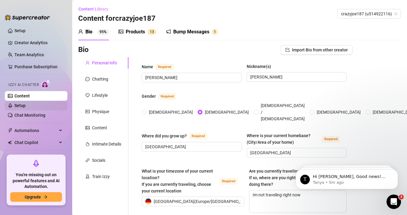 This screenshot has height=215, width=407. I want to click on span: Automations, so click(36, 131).